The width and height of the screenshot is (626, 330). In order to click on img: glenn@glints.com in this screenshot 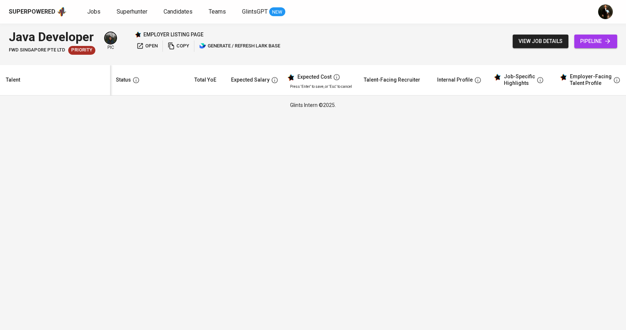, I will do `click(110, 38)`.